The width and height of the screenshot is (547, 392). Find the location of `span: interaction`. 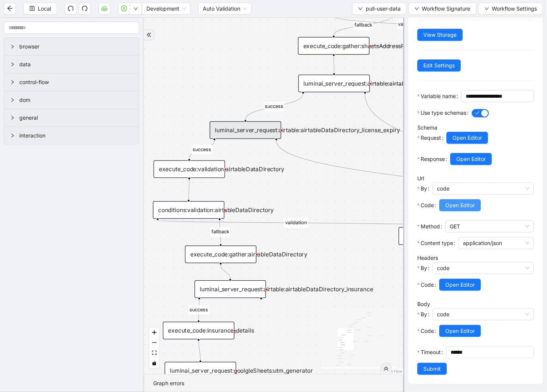

span: interaction is located at coordinates (76, 135).